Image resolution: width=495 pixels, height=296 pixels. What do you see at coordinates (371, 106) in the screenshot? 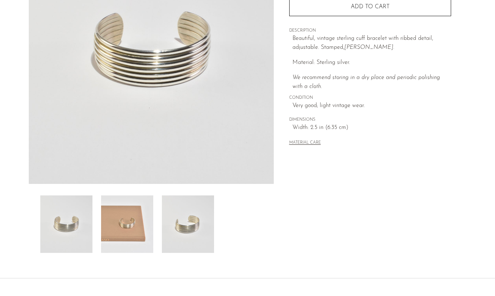
I see `span: Very good; light vintage wear.` at bounding box center [371, 106].